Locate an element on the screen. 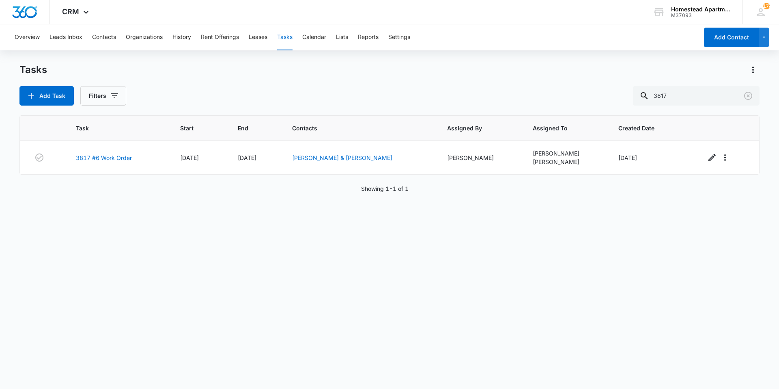 The image size is (779, 389). button: History is located at coordinates (182, 37).